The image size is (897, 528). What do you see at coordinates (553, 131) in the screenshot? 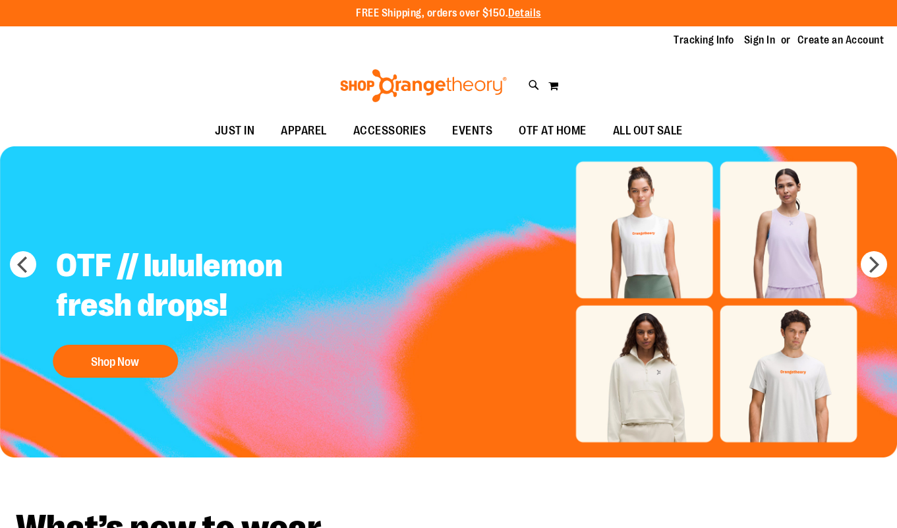
I see `span: OTF AT HOME` at bounding box center [553, 131].